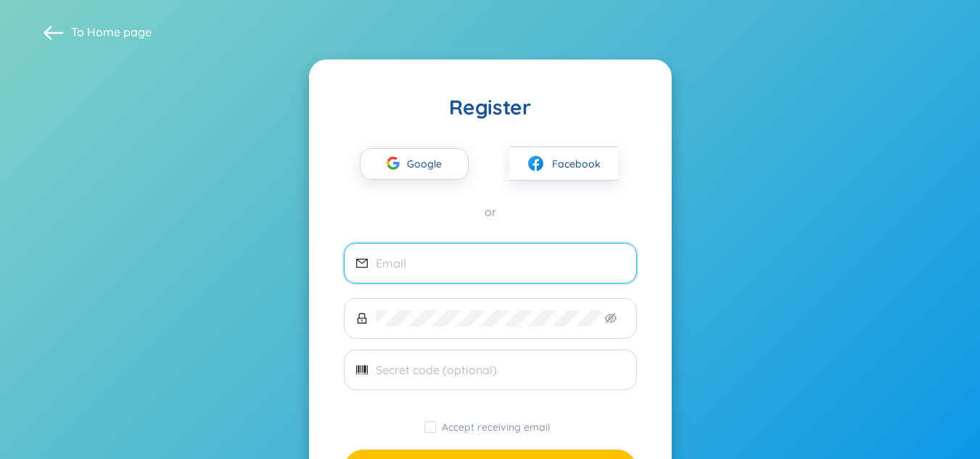  Describe the element at coordinates (611, 319) in the screenshot. I see `span: eye-invisible` at that location.